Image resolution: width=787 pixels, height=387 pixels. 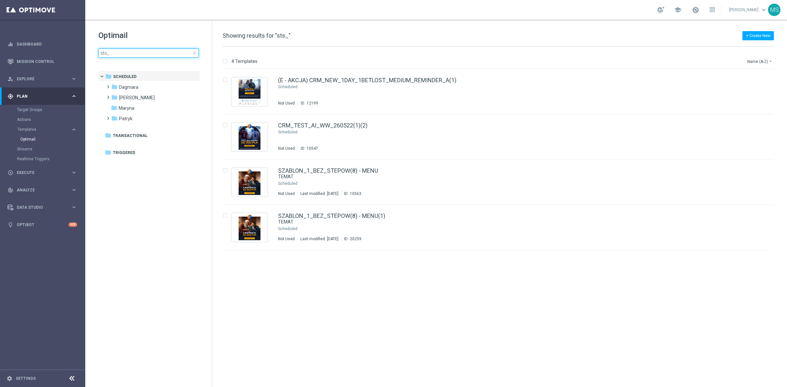 What do you see at coordinates (51, 110) in the screenshot?
I see `div: Target Groups` at bounding box center [51, 110].